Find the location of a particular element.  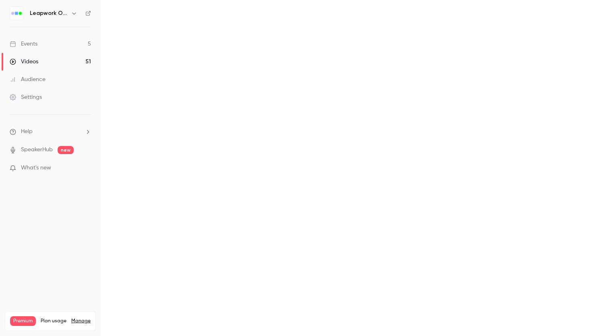

a: Manage is located at coordinates (81, 321).